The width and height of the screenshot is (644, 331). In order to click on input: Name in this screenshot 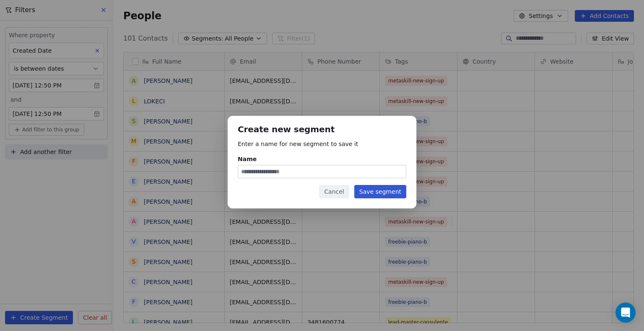, I will do `click(322, 172)`.